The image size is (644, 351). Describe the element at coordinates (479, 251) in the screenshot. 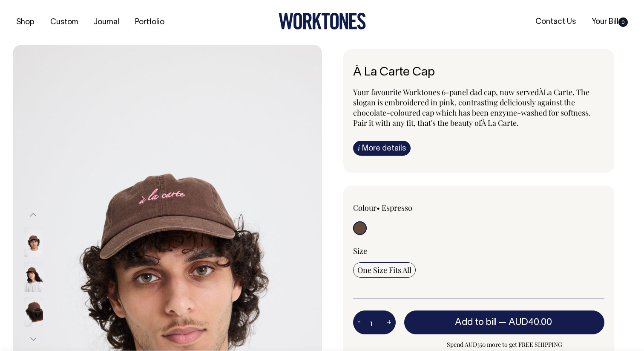

I see `div: Size` at that location.